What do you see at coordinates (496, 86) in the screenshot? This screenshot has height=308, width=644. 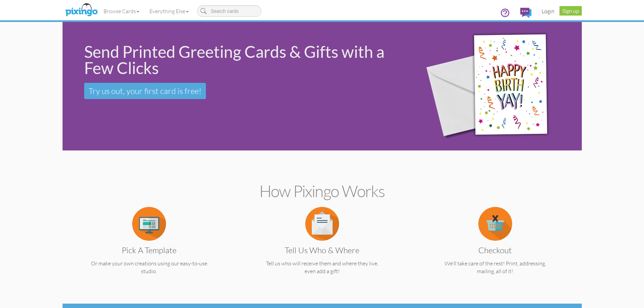 I see `img: 942c5090-71ba-4bfc-9a92-ca782dcda692.png` at bounding box center [496, 86].